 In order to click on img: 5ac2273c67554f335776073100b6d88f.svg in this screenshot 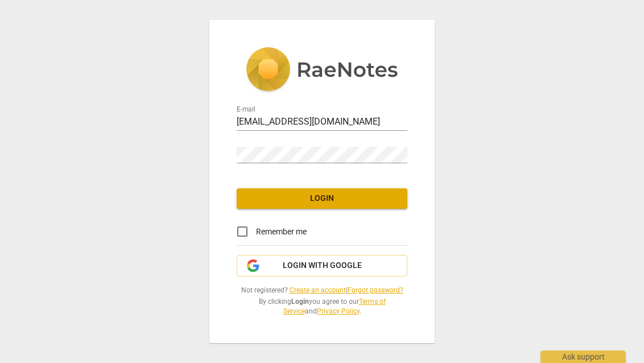, I will do `click(322, 70)`.